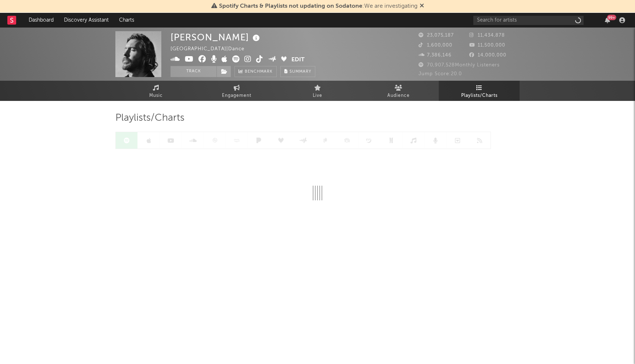  I want to click on span: 70,907,528 Monthly Listeners, so click(459, 65).